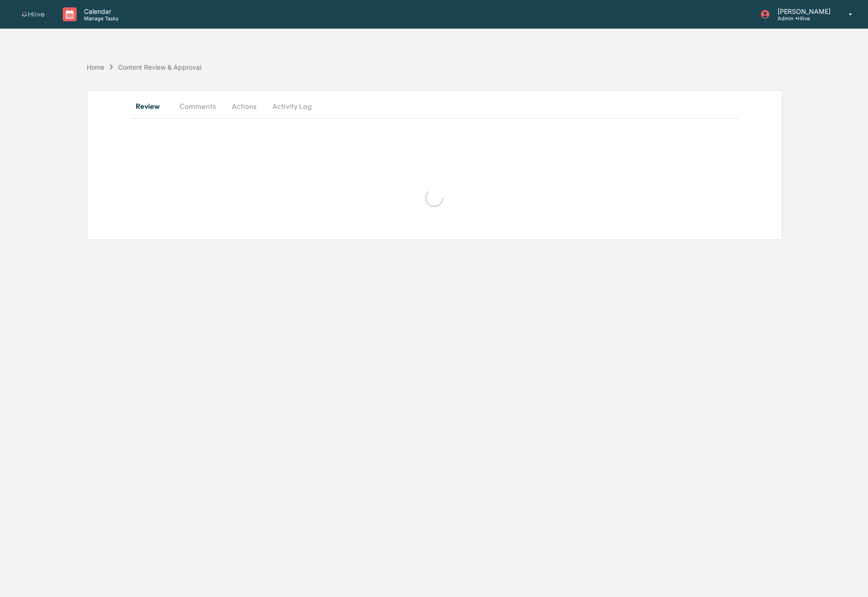 The height and width of the screenshot is (597, 868). I want to click on button: Actions, so click(244, 106).